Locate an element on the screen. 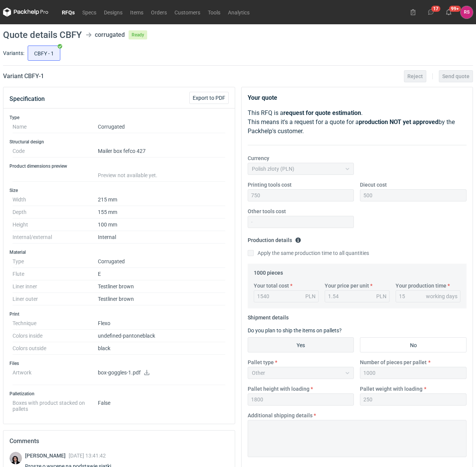  legend: Shipment details is located at coordinates (268, 316).